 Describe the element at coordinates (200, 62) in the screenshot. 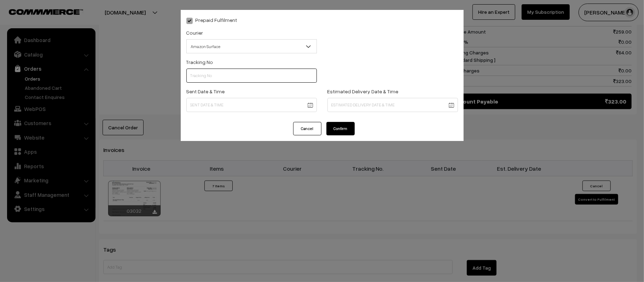

I see `label: Tracking No` at that location.